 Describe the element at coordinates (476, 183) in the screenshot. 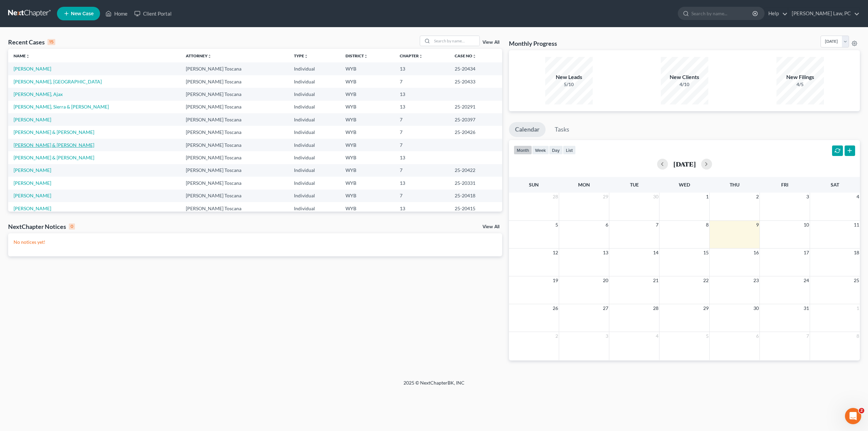

I see `td: 25-20331` at that location.